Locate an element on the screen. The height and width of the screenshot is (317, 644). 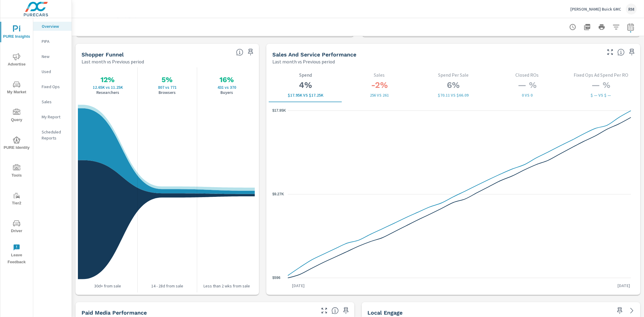
div: My Report is located at coordinates (52, 117).